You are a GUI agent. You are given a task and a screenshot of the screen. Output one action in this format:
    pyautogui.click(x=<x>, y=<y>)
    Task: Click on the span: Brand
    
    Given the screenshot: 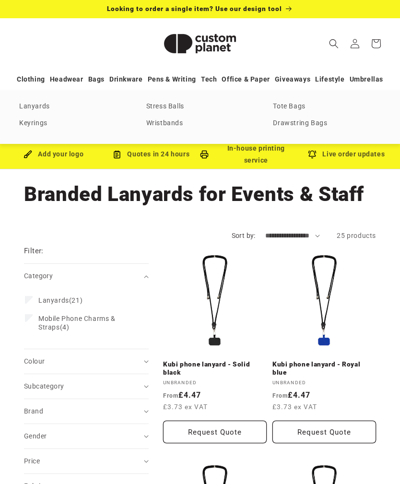 What is the action you would take?
    pyautogui.click(x=34, y=411)
    